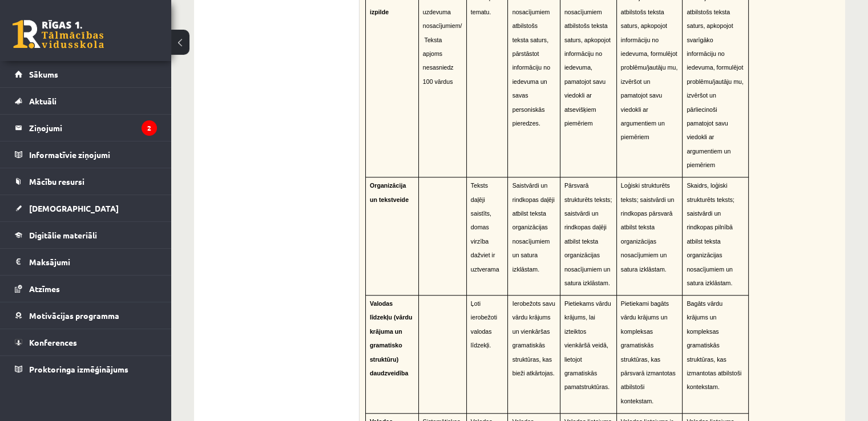 The image size is (868, 421). What do you see at coordinates (389, 192) in the screenshot?
I see `span: Organizācija un tekstveide` at bounding box center [389, 192].